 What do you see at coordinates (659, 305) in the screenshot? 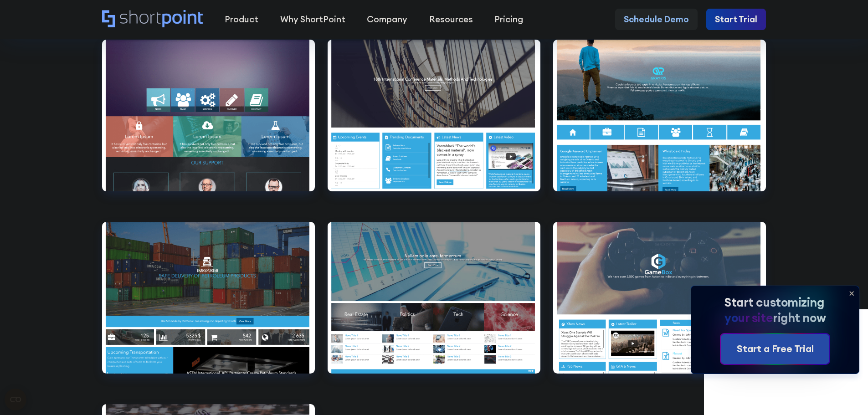
I see `a: Play Intranet` at bounding box center [659, 305].